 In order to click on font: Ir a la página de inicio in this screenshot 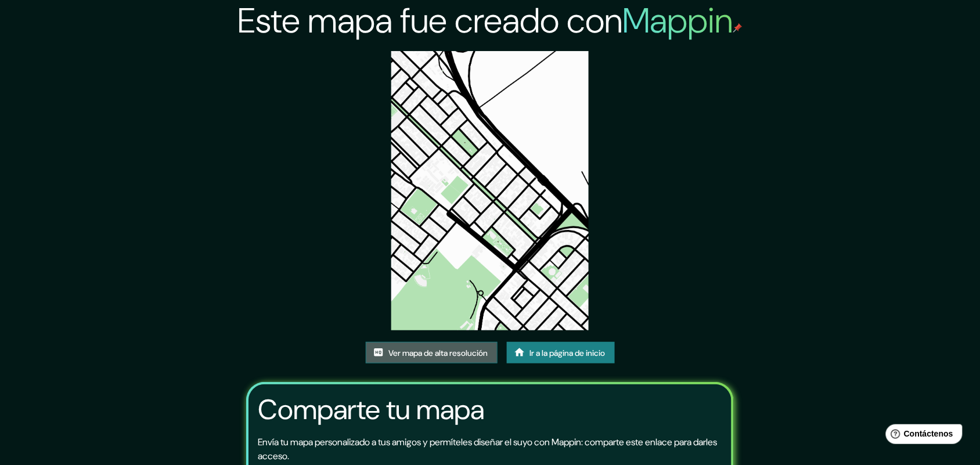, I will do `click(568, 353)`.